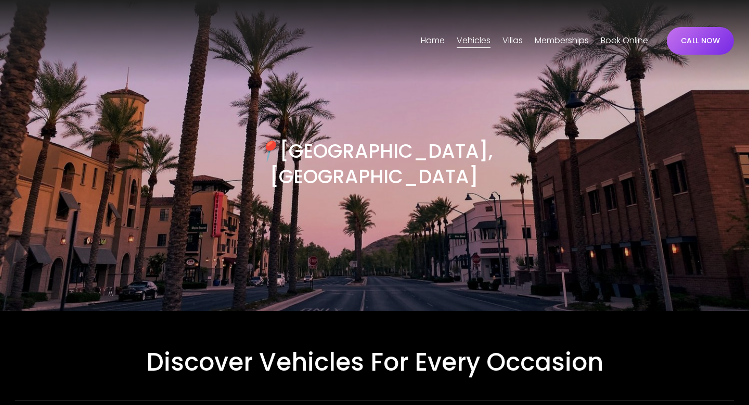 The image size is (749, 405). Describe the element at coordinates (700, 41) in the screenshot. I see `a: CALL NOW` at that location.